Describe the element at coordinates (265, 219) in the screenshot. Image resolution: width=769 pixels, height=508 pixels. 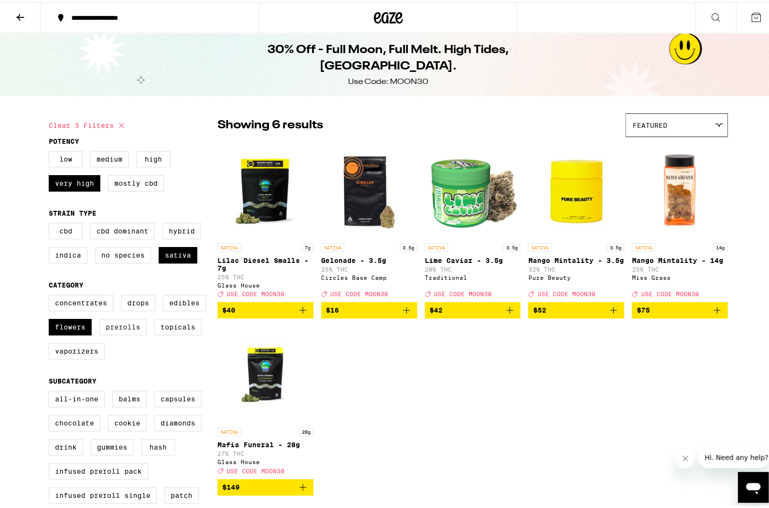
I see `a: Open page for Lilac Diesel Smalls - 7g from Glass House` at that location.